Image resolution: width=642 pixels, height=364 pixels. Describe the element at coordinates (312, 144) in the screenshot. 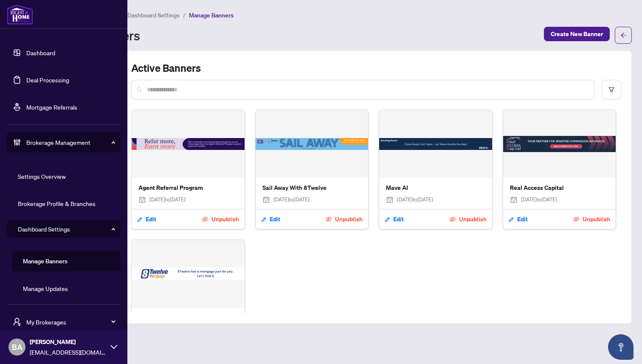

I see `img: Sail Away With 8Twelve` at that location.